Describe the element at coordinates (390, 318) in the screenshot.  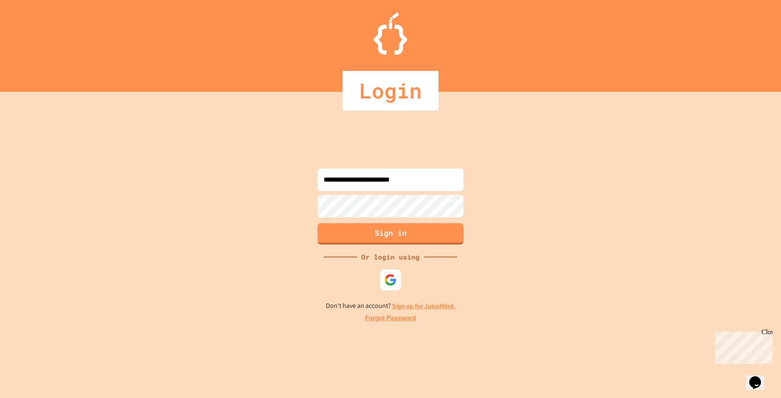
I see `a: Forgot Password` at that location.